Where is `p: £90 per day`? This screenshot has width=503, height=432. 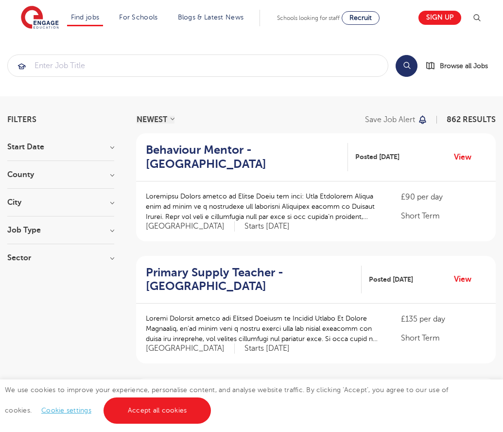 p: £90 per day is located at coordinates (443, 197).